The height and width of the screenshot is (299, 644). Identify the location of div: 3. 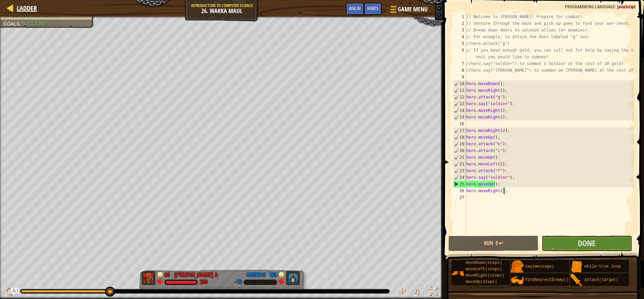
(460, 30).